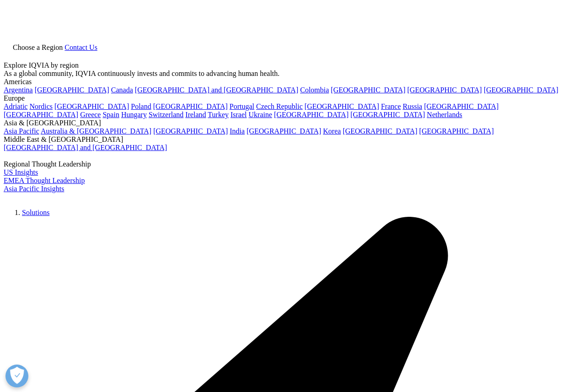 This screenshot has height=392, width=568. Describe the element at coordinates (279, 106) in the screenshot. I see `a: Czech Republic` at that location.